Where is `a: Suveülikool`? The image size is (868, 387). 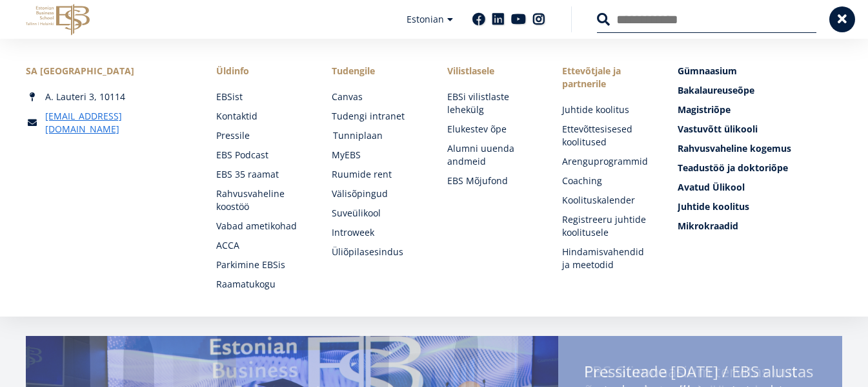
a: Suveülikool is located at coordinates (377, 213).